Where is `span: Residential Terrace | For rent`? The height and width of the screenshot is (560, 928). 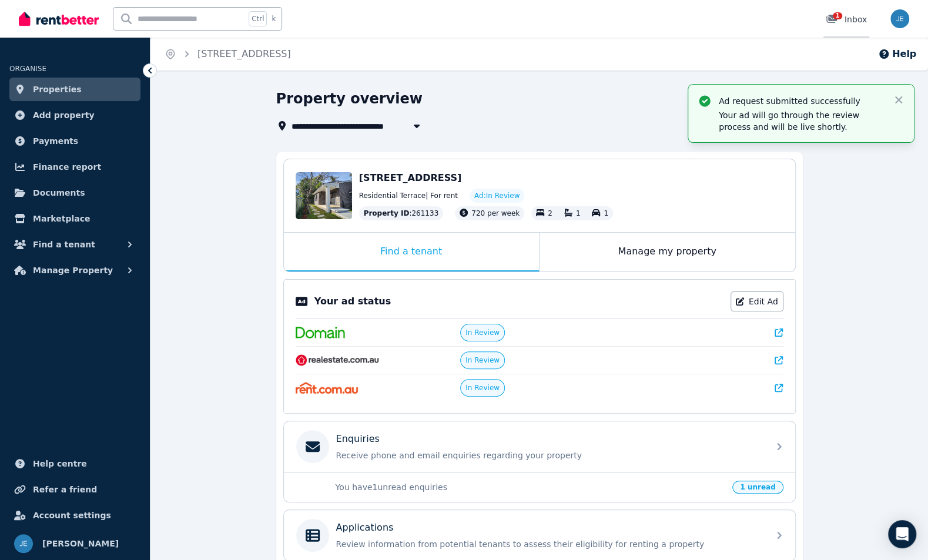
span: Residential Terrace | For rent is located at coordinates (408, 196).